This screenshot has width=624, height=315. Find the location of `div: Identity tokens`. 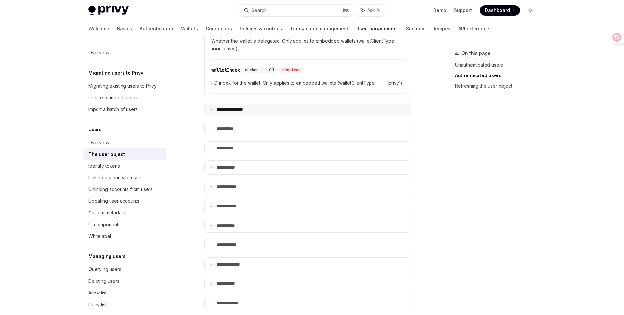

div: Identity tokens is located at coordinates (104, 166).